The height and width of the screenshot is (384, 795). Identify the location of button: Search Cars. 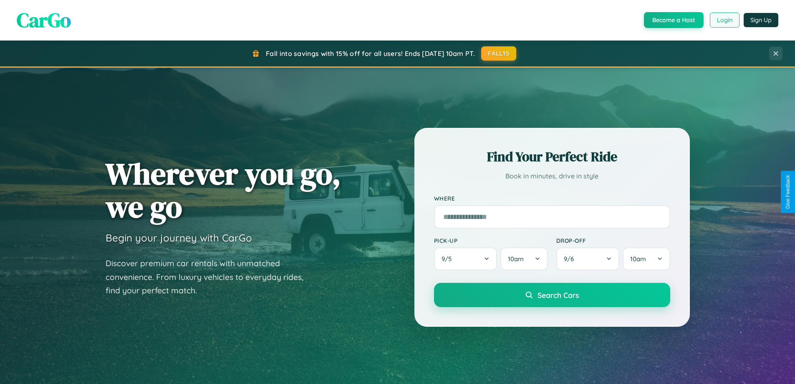
(552, 295).